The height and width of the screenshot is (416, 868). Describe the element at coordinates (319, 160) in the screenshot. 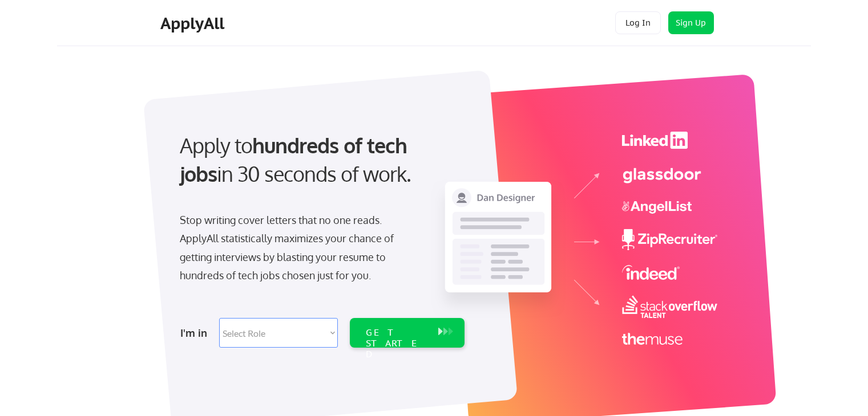

I see `div: Apply to in 30 seconds of work.` at that location.